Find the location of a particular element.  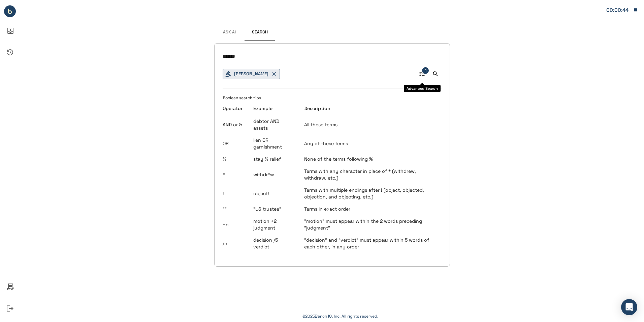

td: withdr*w is located at coordinates (273, 174).